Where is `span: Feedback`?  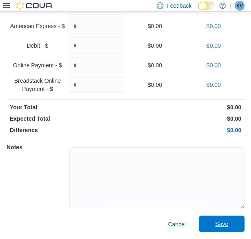 span: Feedback is located at coordinates (179, 6).